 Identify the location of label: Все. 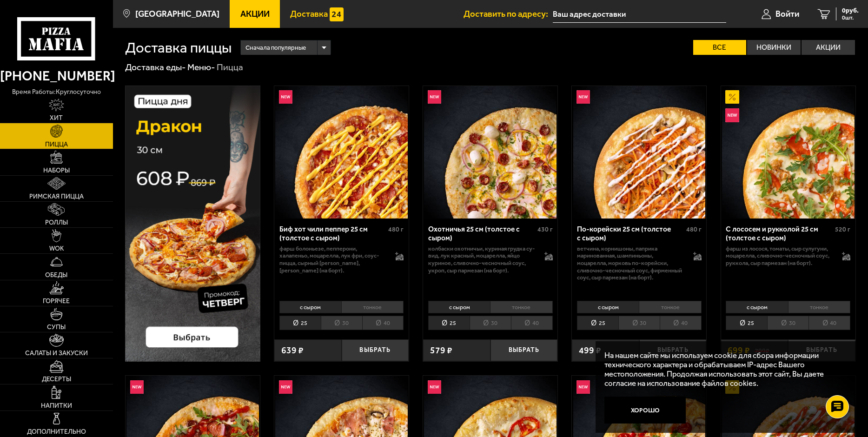
(720, 47).